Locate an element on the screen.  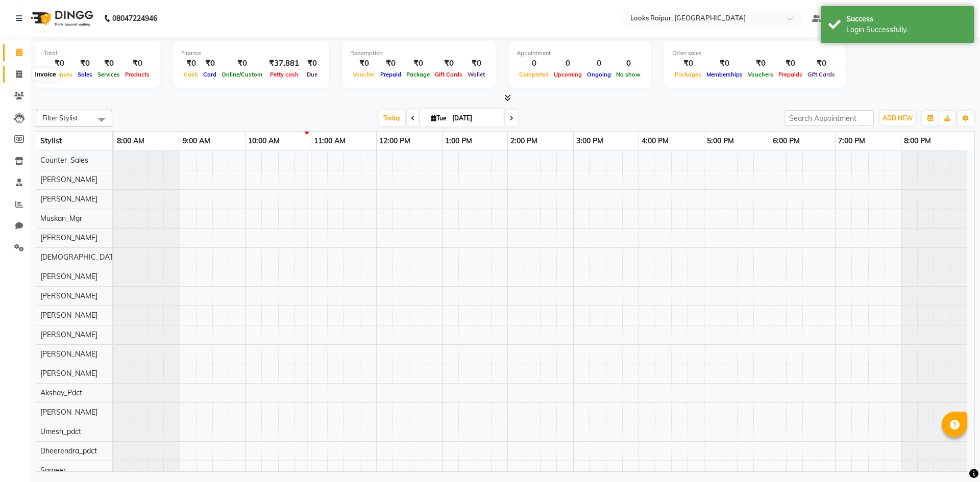
span: Sales is located at coordinates (85, 74).